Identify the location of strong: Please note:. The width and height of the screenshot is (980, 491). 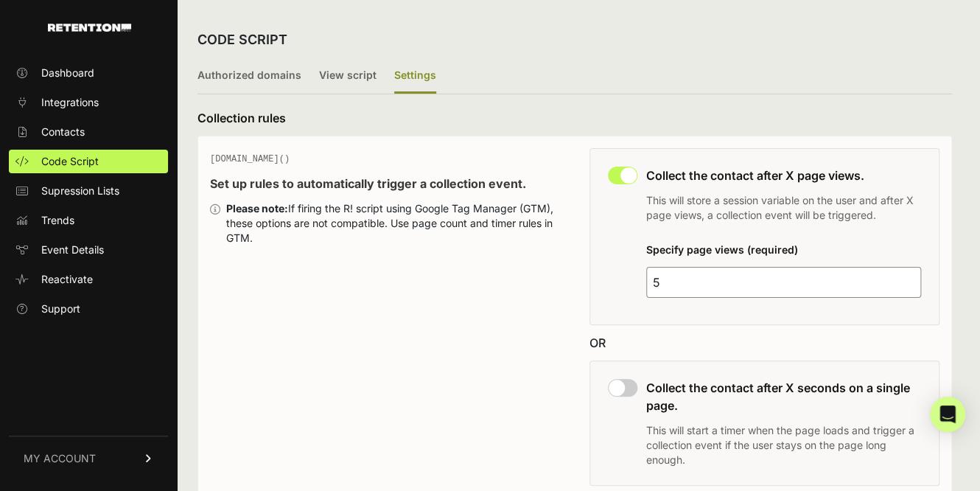
(257, 208).